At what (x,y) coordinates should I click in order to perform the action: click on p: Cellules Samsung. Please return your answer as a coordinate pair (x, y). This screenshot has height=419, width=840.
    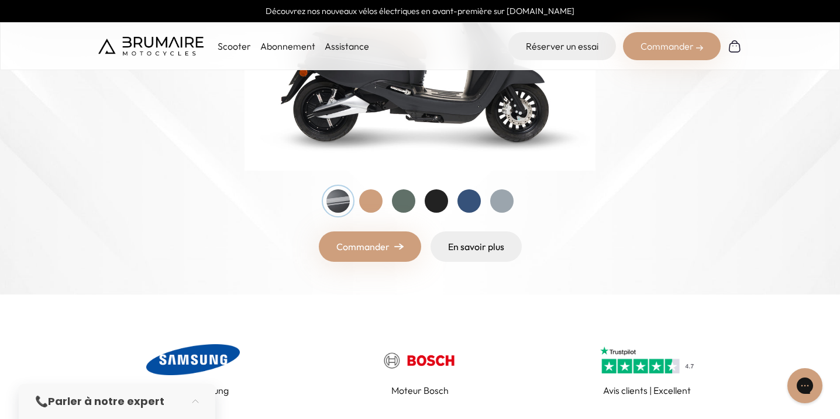
    Looking at the image, I should click on (193, 391).